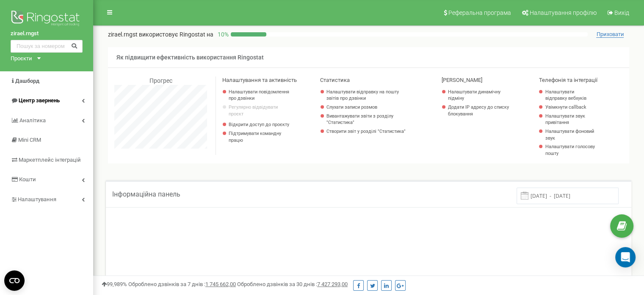 The height and width of the screenshot is (295, 644). I want to click on span: Налаштування профілю, so click(563, 13).